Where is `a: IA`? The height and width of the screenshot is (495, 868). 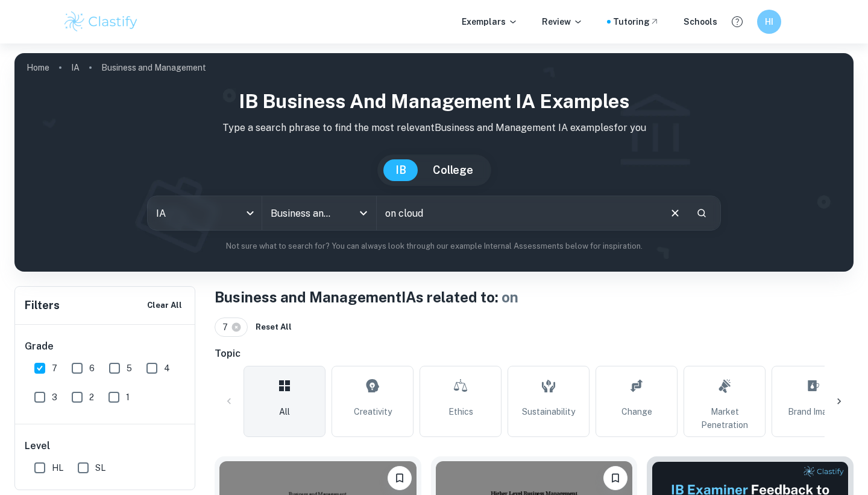 a: IA is located at coordinates (76, 68).